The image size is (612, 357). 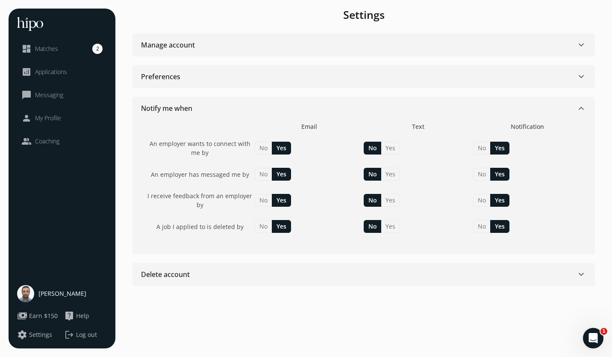 I want to click on a: paymentsEarn $150, so click(x=38, y=315).